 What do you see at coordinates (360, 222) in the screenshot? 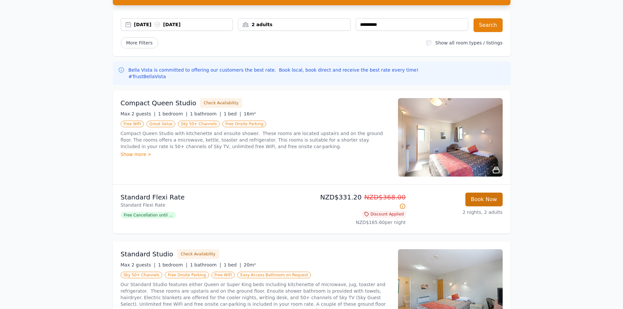
I see `p: NZD$165.60 per night` at bounding box center [360, 222].